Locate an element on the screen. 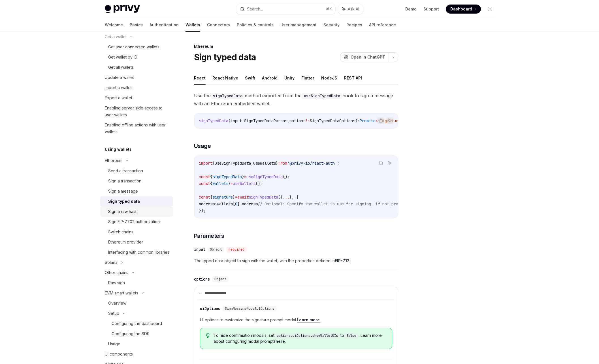  span: '@privy-io/react-auth' is located at coordinates (312, 163).